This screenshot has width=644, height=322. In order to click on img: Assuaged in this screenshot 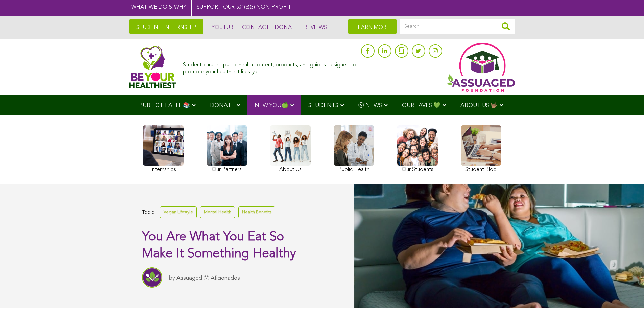, I will do `click(153, 67)`.